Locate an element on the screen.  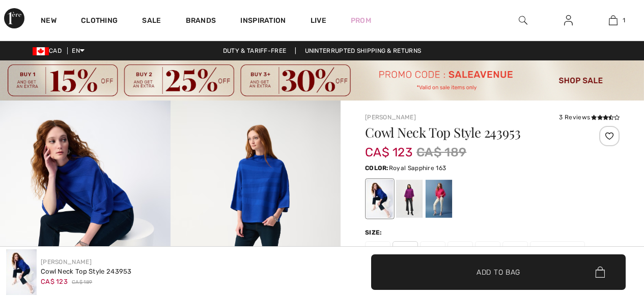
a: Live is located at coordinates (318, 20).